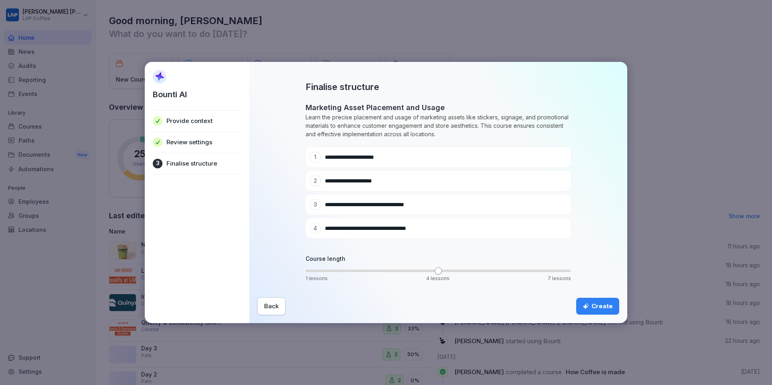 Image resolution: width=772 pixels, height=385 pixels. I want to click on button: Back, so click(271, 306).